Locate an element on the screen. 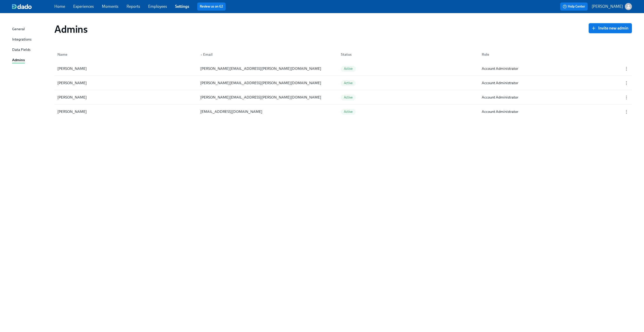  div: General is located at coordinates (18, 29).